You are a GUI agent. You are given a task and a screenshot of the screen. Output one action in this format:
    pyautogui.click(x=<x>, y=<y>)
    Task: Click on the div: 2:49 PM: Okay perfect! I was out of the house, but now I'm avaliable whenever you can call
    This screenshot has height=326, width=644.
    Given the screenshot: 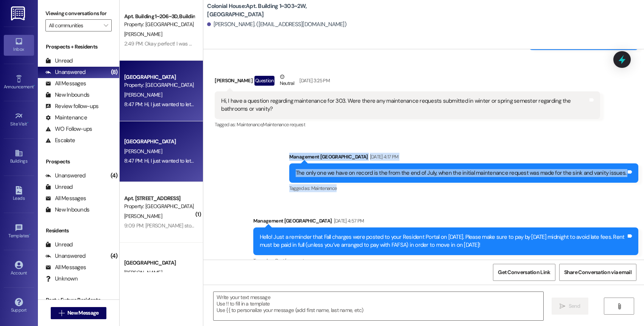 What is the action you would take?
    pyautogui.click(x=223, y=43)
    